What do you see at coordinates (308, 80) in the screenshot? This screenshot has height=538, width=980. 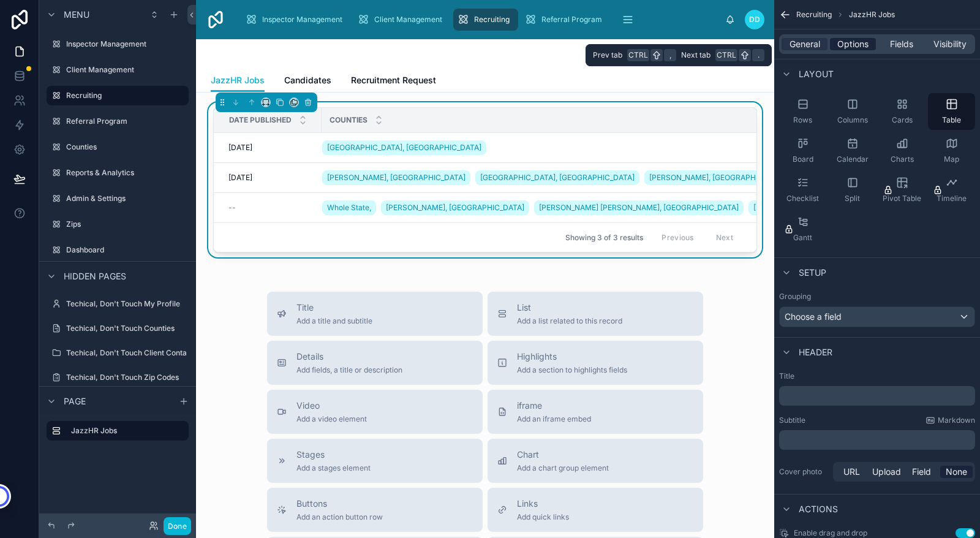 I see `span: Candidates` at bounding box center [308, 80].